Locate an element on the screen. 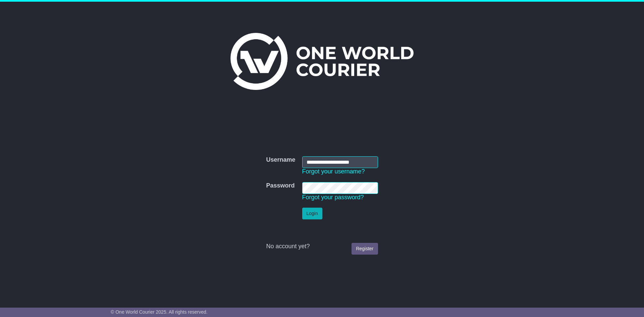  button: Login is located at coordinates (312, 214).